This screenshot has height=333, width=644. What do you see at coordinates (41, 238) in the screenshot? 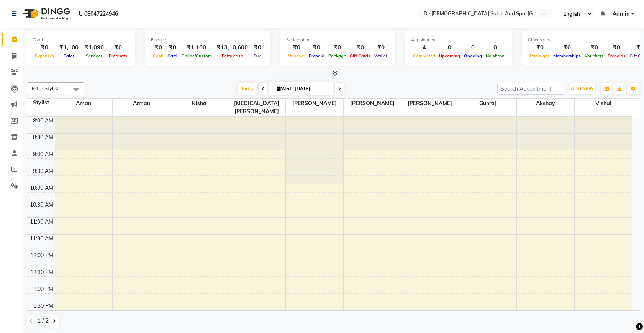
I see `div: 11:30 AM` at bounding box center [41, 238].